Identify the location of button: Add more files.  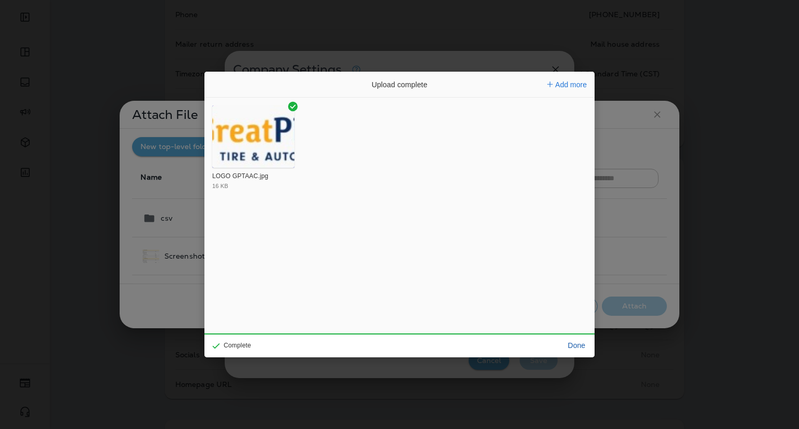
(567, 85).